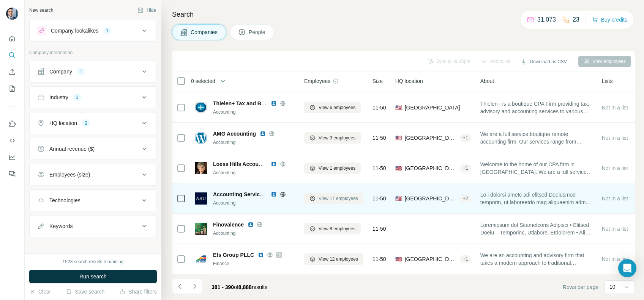 The width and height of the screenshot is (644, 300). What do you see at coordinates (242, 164) in the screenshot?
I see `span: Loess Hills Accounting` at bounding box center [242, 164].